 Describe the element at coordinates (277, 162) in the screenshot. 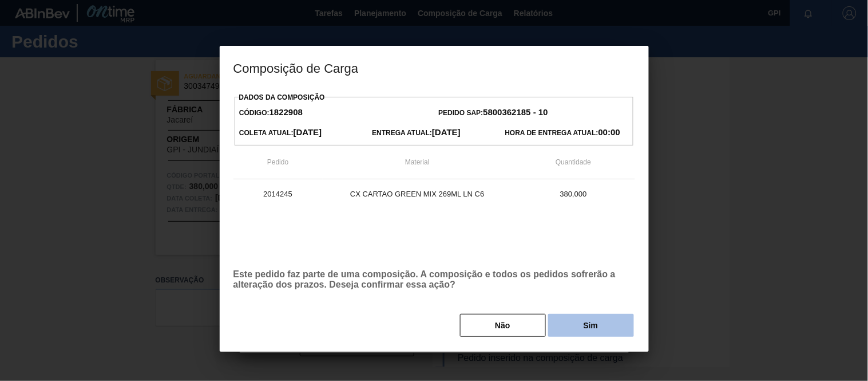

I see `span: Pedido` at that location.